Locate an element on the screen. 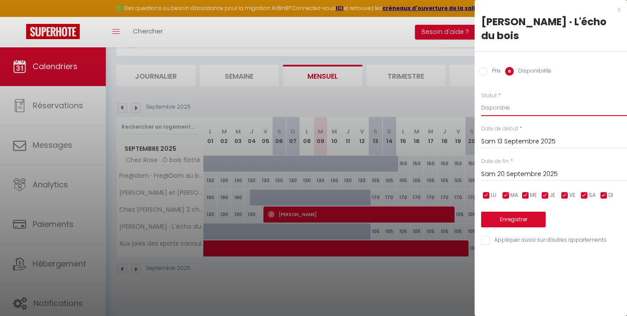 The height and width of the screenshot is (316, 627). button: Ouvrir le widget de chat LiveChat is located at coordinates (20, 17).